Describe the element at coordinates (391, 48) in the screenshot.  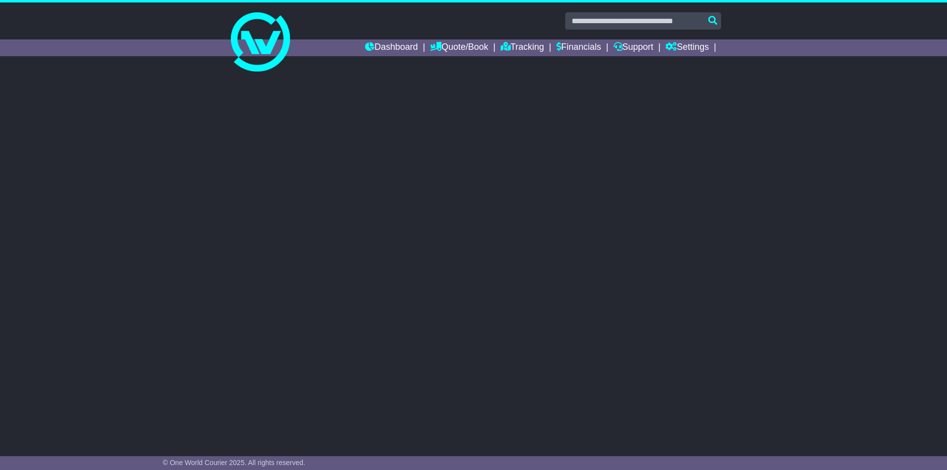
I see `a: Dashboard` at that location.